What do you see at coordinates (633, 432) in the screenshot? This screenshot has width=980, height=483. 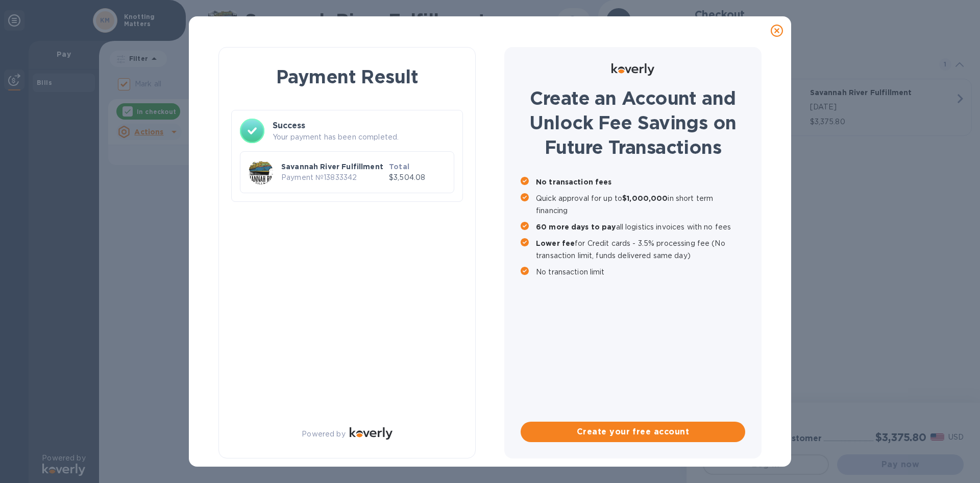 I see `span: Create your free account` at bounding box center [633, 432].